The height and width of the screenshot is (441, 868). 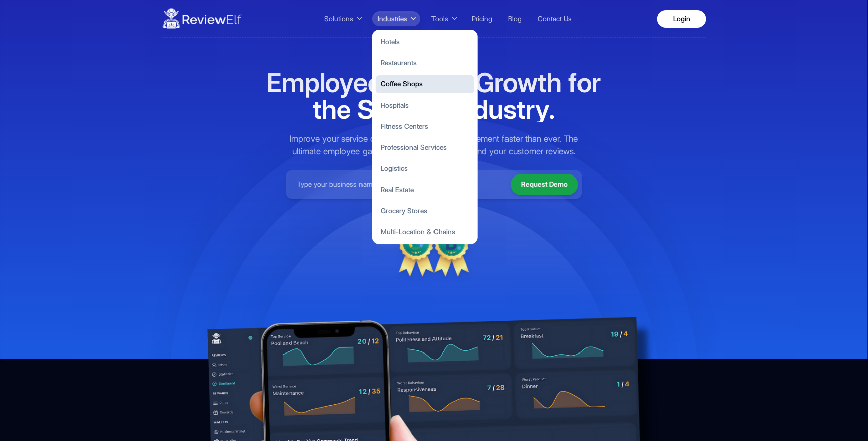 What do you see at coordinates (425, 105) in the screenshot?
I see `button: Hospitals` at bounding box center [425, 105].